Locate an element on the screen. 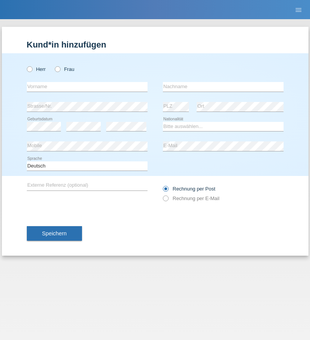  label: Rechnung per E-Mail is located at coordinates (191, 198).